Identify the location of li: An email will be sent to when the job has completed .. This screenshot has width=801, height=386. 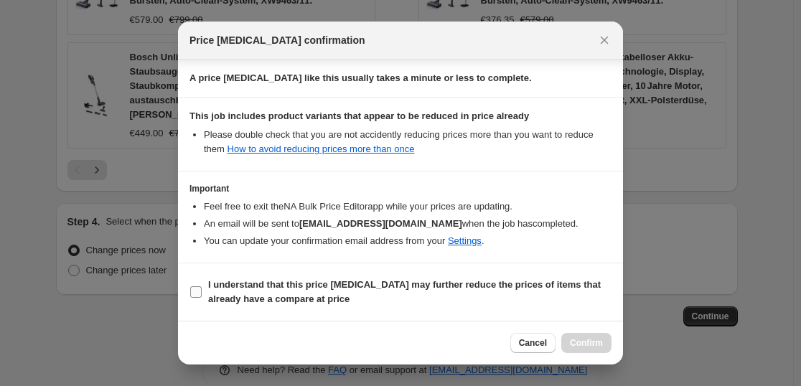
(408, 224).